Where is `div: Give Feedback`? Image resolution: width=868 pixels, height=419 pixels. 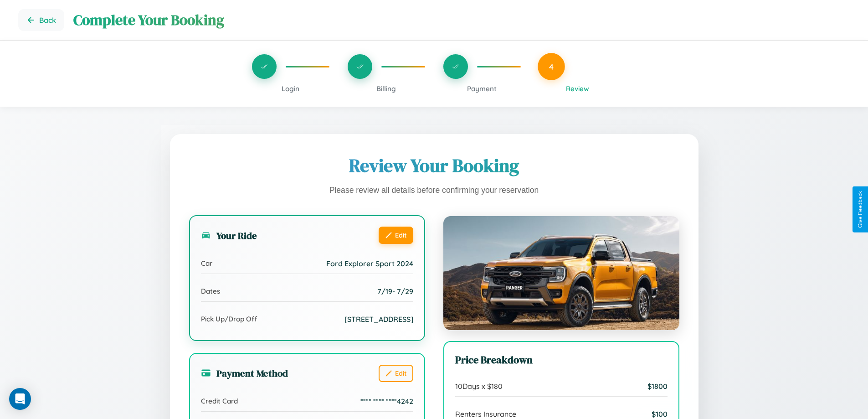
div: Give Feedback is located at coordinates (860, 210).